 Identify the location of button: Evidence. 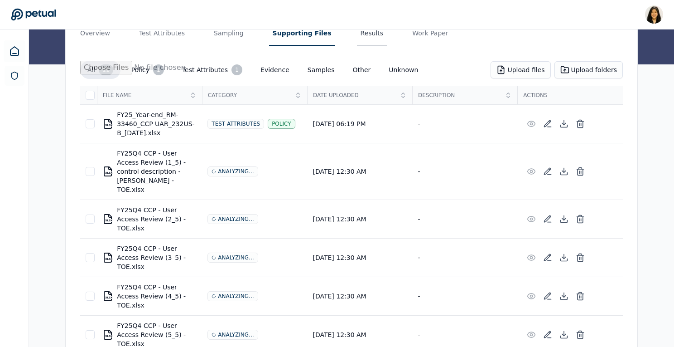
(275, 70).